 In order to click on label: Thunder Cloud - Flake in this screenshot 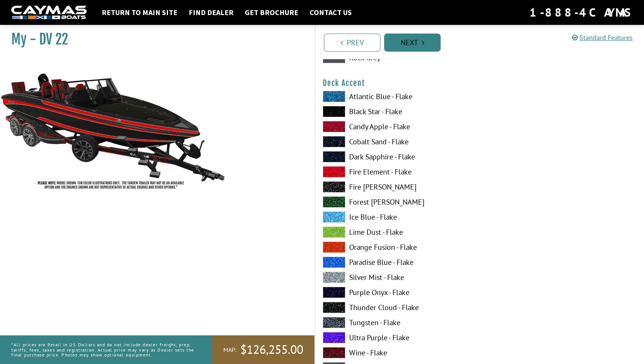, I will do `click(397, 308)`.